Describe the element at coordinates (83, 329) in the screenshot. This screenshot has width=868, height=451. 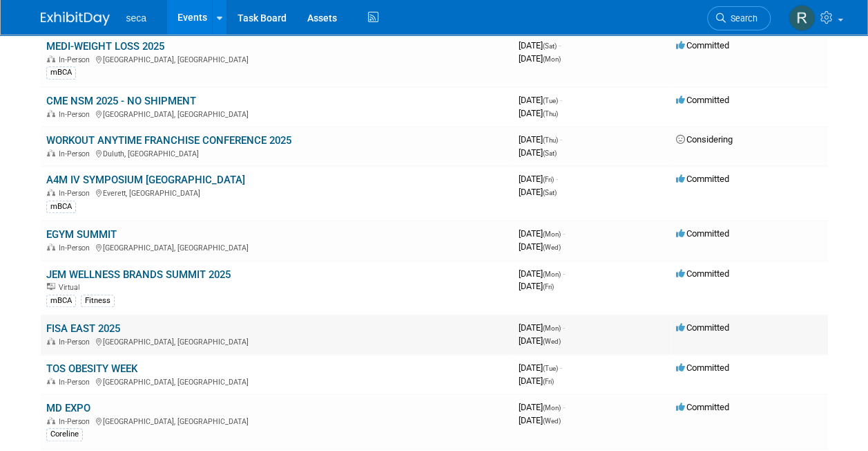
I see `a: FISA EAST 2025` at that location.